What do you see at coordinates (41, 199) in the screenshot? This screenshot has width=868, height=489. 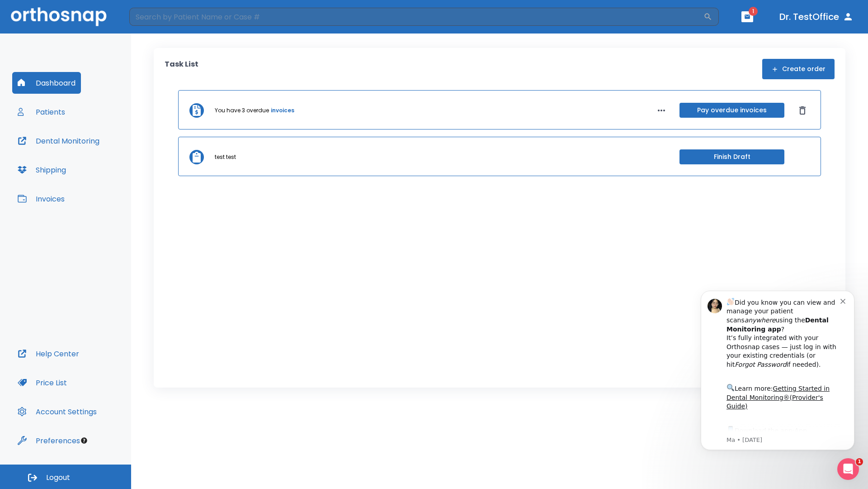 I see `button: Invoices` at bounding box center [41, 199].